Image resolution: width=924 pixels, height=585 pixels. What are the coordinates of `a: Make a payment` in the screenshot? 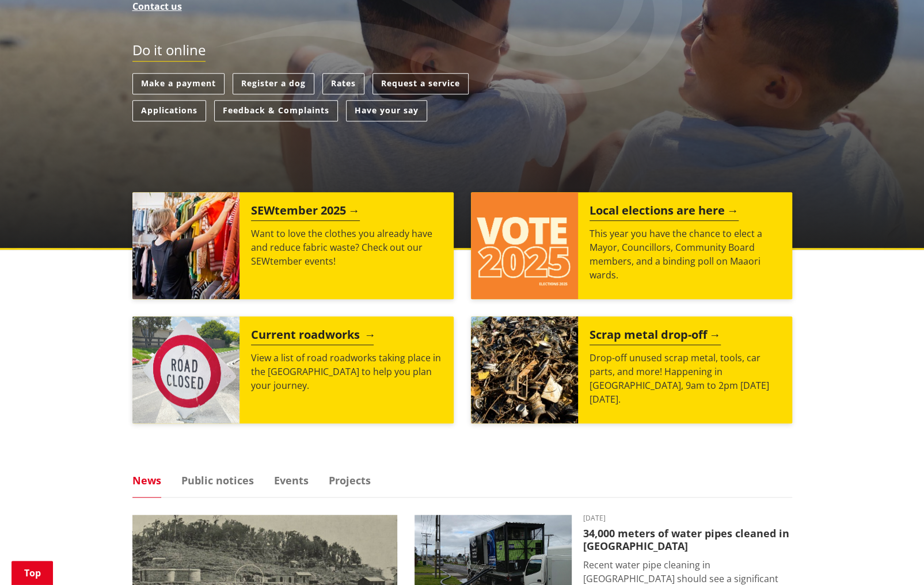 It's located at (179, 83).